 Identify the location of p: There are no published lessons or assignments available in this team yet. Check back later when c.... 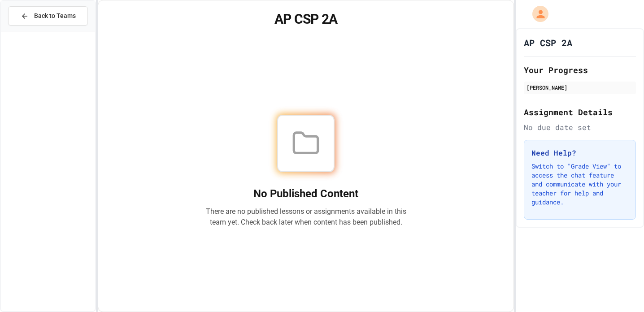
(306, 217).